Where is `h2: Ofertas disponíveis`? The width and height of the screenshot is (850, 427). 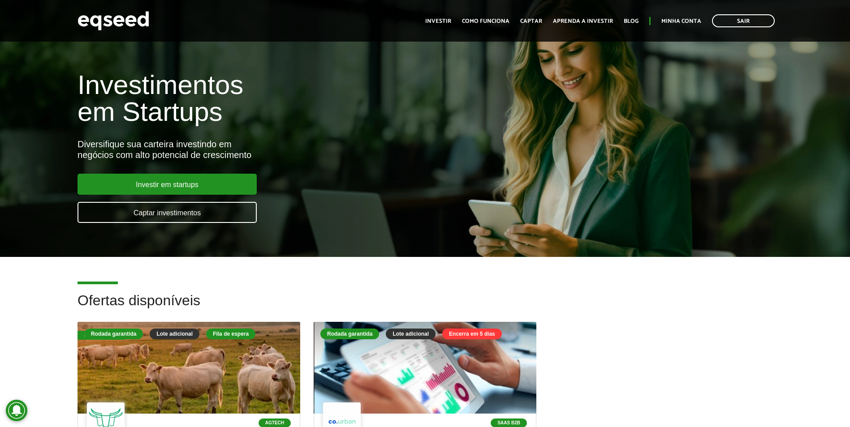
h2: Ofertas disponíveis is located at coordinates (425, 307).